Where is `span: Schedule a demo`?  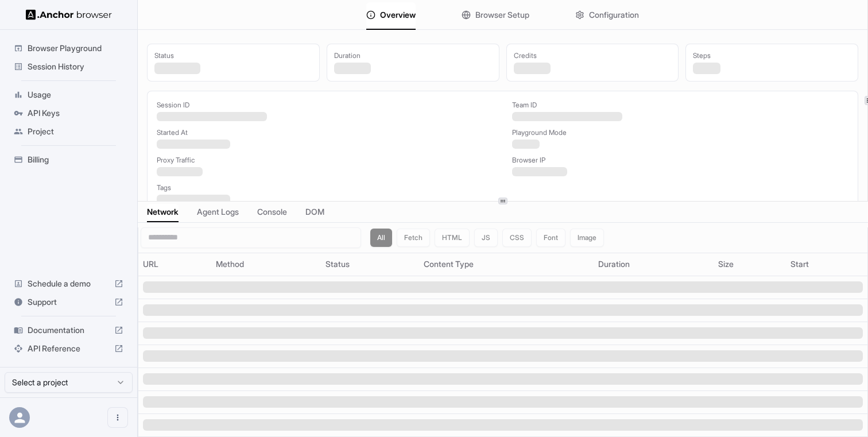 span: Schedule a demo is located at coordinates (69, 283).